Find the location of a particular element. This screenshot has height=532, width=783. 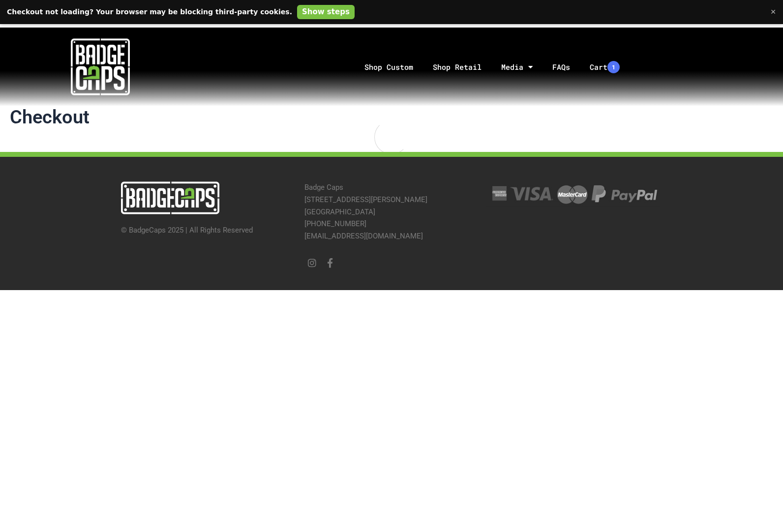

p: © BadgeCaps 2025 | All Rights Reserved is located at coordinates (208, 230).